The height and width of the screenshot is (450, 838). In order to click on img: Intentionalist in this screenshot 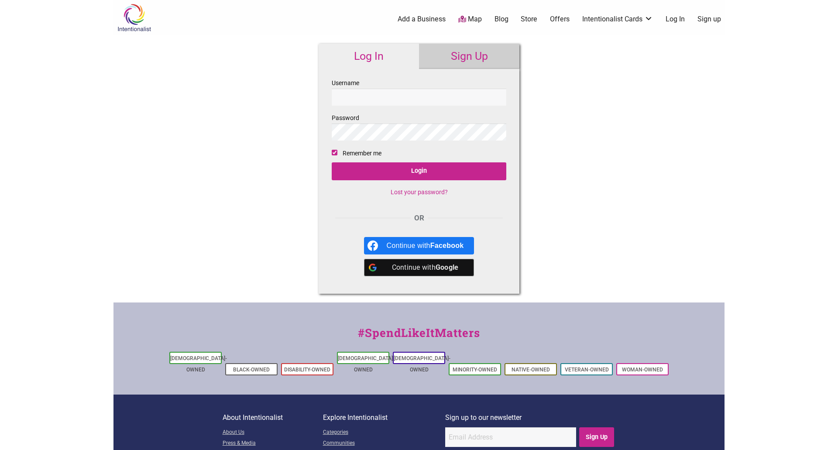, I will do `click(134, 17)`.